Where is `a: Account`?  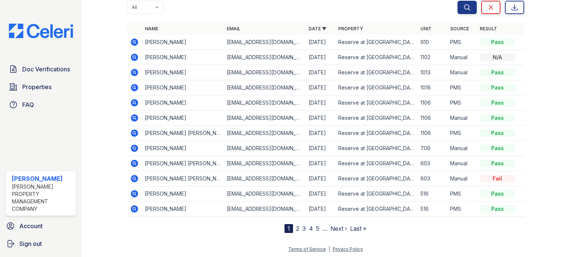 a: Account is located at coordinates (41, 226).